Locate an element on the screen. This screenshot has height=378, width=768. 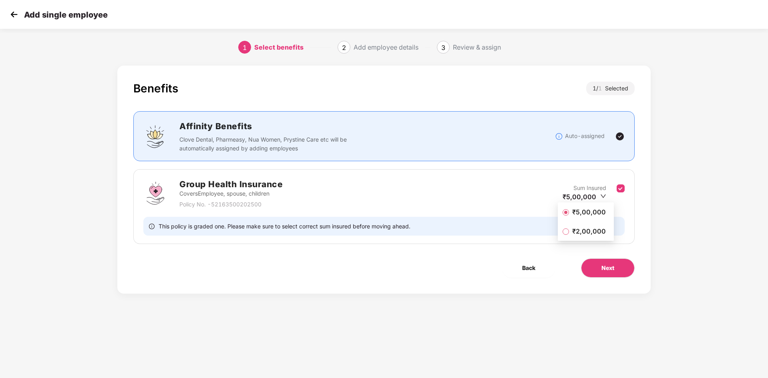
button: Back is located at coordinates (529, 268).